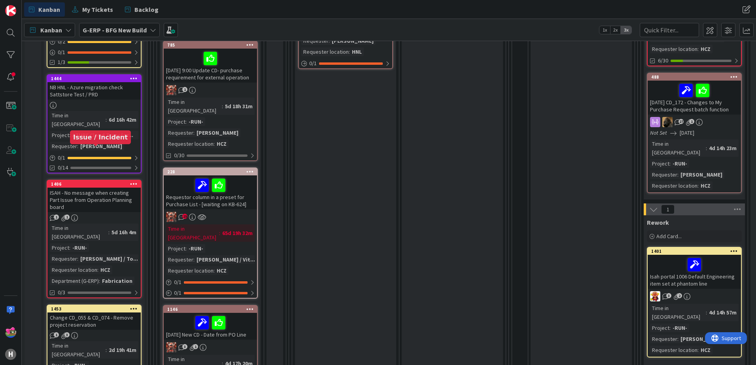 Image resolution: width=756 pixels, height=365 pixels. Describe the element at coordinates (94, 91) in the screenshot. I see `div: NB HNL - Azure migration check Sattstore Test / PRD` at that location.